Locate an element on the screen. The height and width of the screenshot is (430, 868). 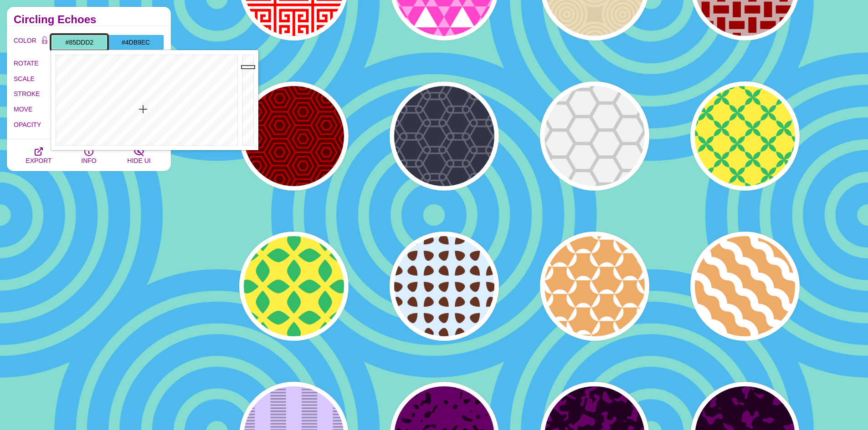
label: ROTATE is located at coordinates (33, 64).